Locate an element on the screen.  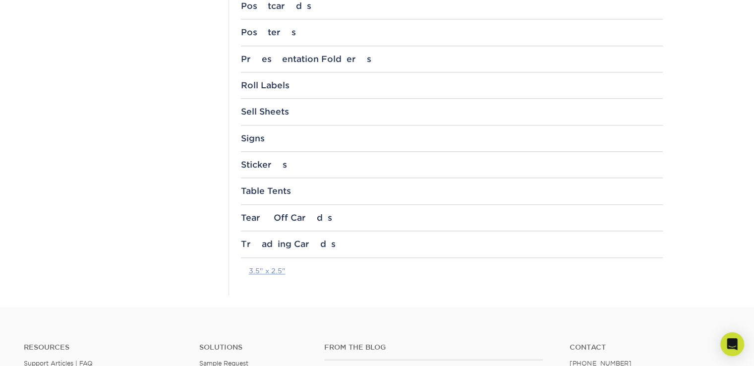
div: Signs is located at coordinates (451, 138).